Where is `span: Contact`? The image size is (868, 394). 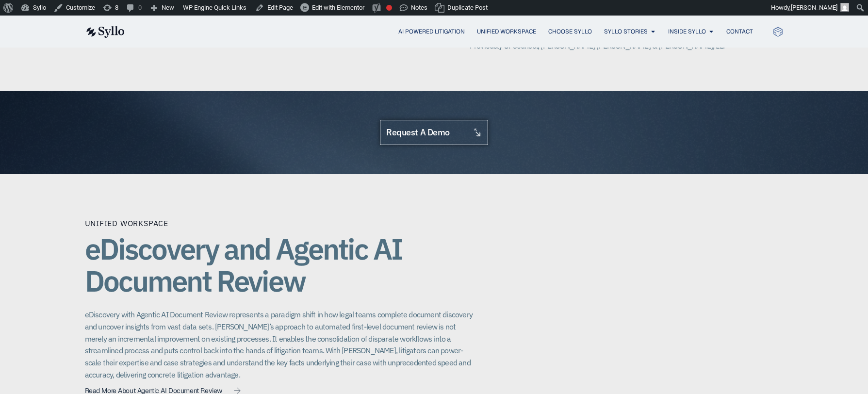 span: Contact is located at coordinates (740, 32).